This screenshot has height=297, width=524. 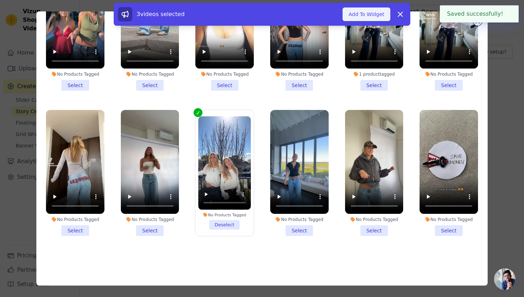 I want to click on span: 3 videos selected, so click(x=160, y=14).